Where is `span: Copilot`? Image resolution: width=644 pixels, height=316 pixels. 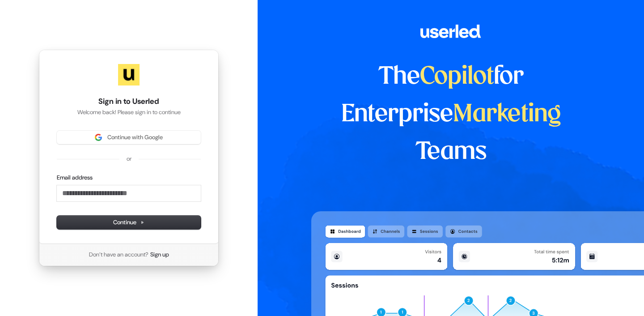
span: Copilot is located at coordinates (457, 77).